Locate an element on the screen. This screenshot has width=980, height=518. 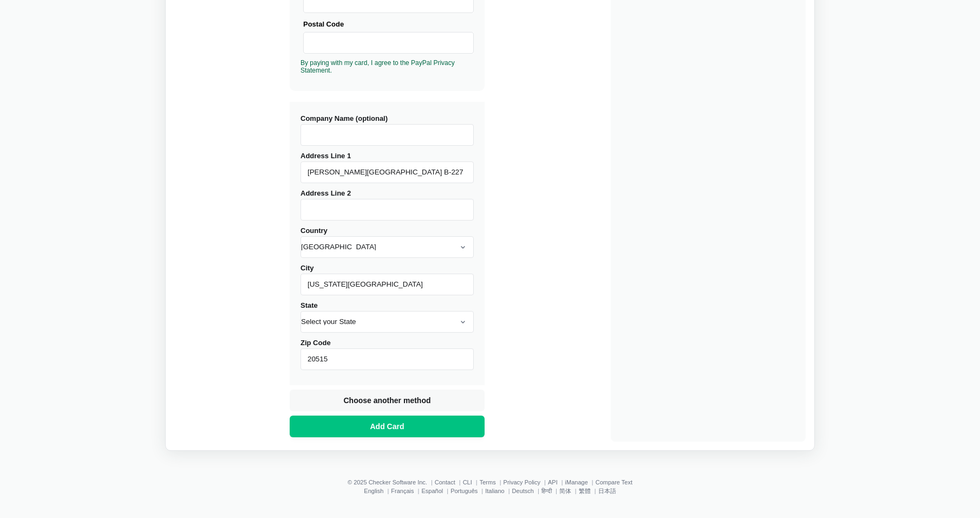
button: Add Card is located at coordinates (387, 426).